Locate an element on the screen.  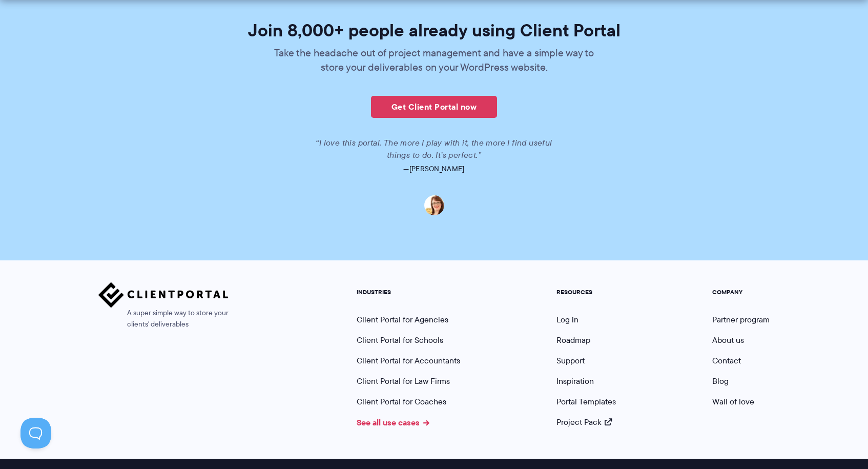
a: About us is located at coordinates (729, 340).